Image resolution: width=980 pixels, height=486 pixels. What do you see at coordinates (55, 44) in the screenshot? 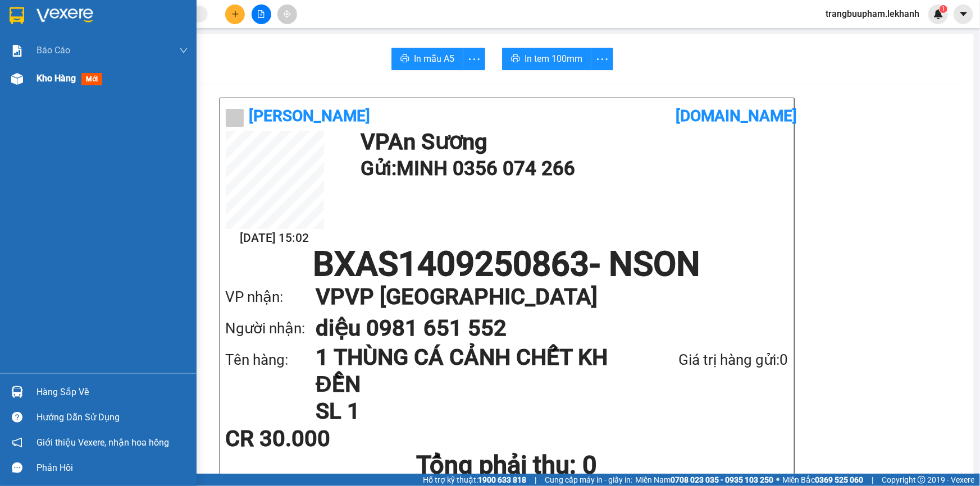
I see `div: 0356074266` at bounding box center [55, 44].